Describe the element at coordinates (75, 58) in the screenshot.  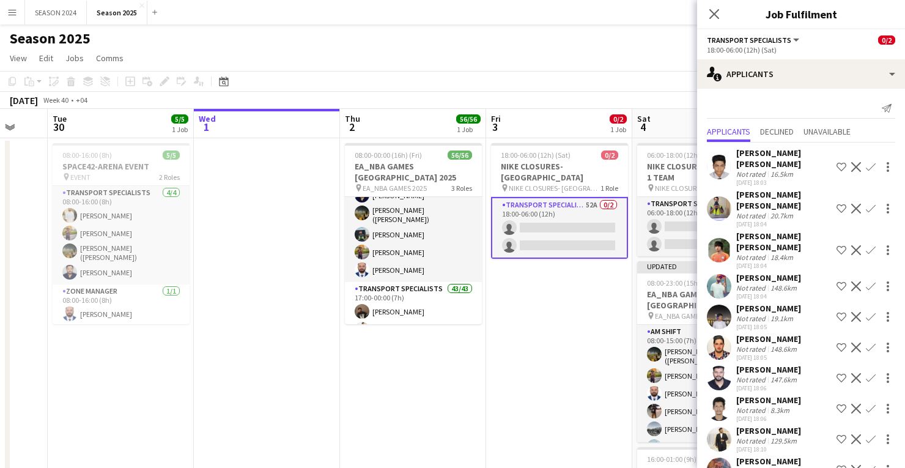
I see `span: Jobs` at that location.